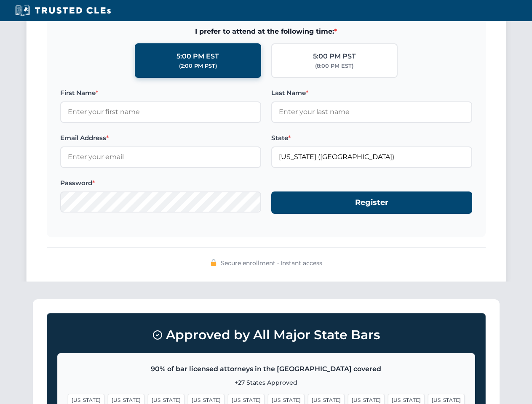 The image size is (532, 404). What do you see at coordinates (198, 56) in the screenshot?
I see `div: 5:00 PM EST` at bounding box center [198, 56].